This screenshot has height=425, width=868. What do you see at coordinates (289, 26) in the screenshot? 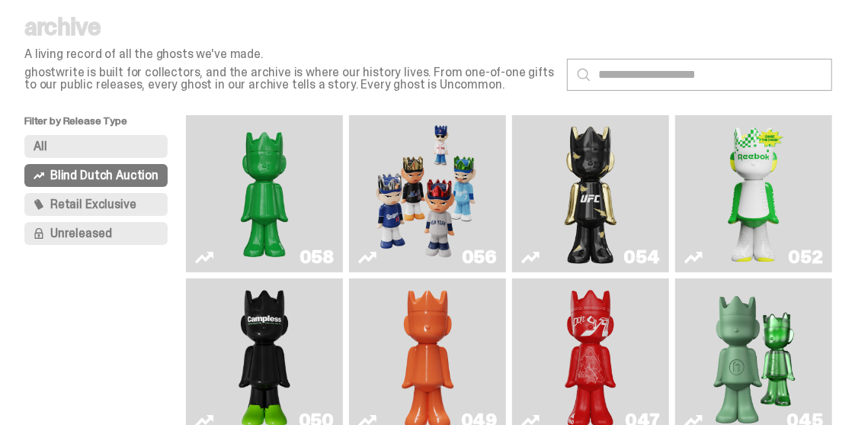
I see `p: archive` at bounding box center [289, 26].